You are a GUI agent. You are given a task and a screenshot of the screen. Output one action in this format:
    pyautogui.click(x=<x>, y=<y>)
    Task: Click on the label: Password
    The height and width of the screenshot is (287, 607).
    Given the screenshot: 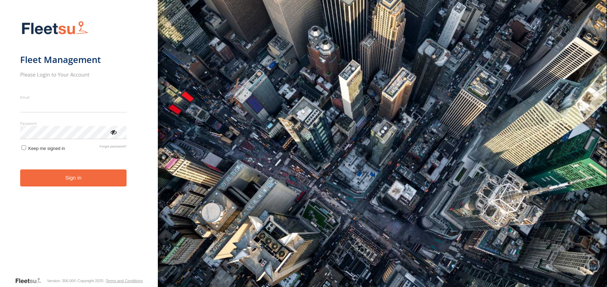 What is the action you would take?
    pyautogui.click(x=73, y=123)
    